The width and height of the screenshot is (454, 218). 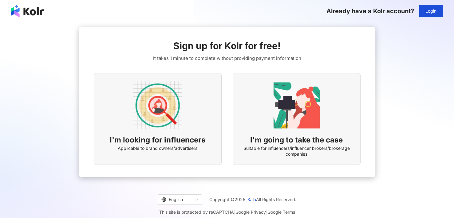 I want to click on img: logo, so click(x=27, y=11).